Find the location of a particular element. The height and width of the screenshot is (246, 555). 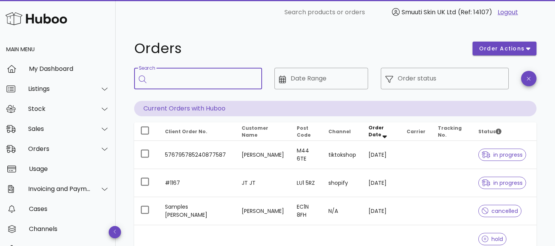

span: Client Order No. is located at coordinates (186, 132).